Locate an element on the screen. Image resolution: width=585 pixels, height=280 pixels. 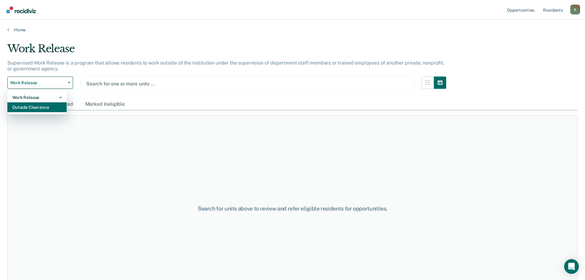
div: Outside Clearance is located at coordinates (37, 107).